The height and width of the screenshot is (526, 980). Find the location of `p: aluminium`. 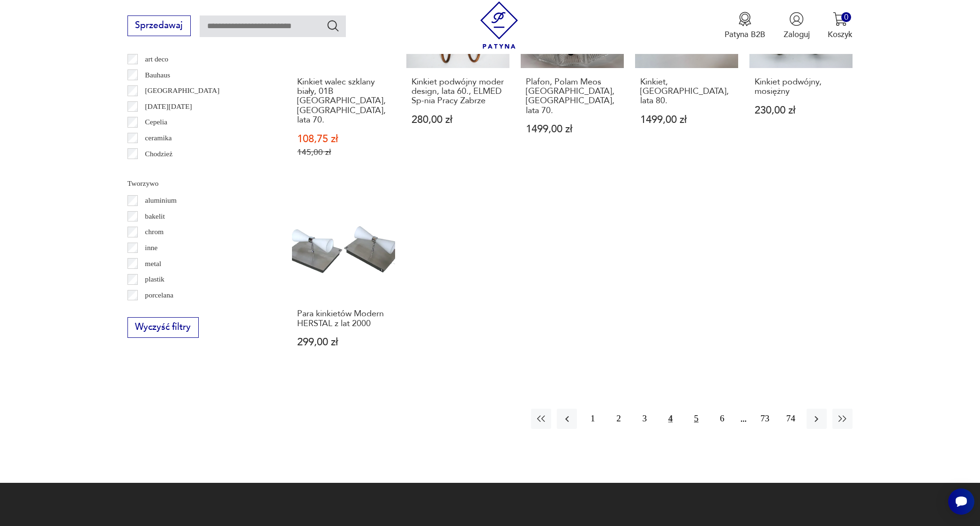

p: aluminium is located at coordinates (161, 201).